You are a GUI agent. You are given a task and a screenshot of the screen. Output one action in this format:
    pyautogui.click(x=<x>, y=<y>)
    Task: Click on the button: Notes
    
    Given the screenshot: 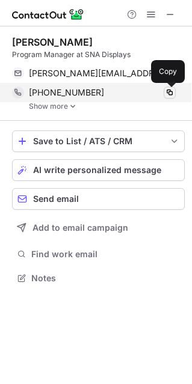 What is the action you would take?
    pyautogui.click(x=98, y=279)
    